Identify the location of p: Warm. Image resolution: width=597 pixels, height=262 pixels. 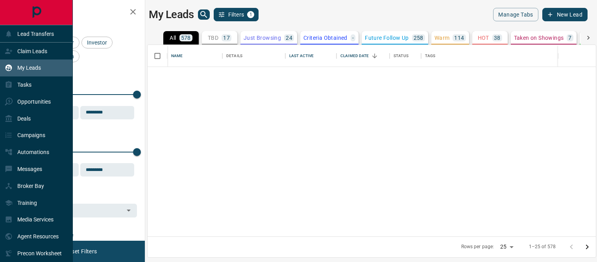
(442, 38).